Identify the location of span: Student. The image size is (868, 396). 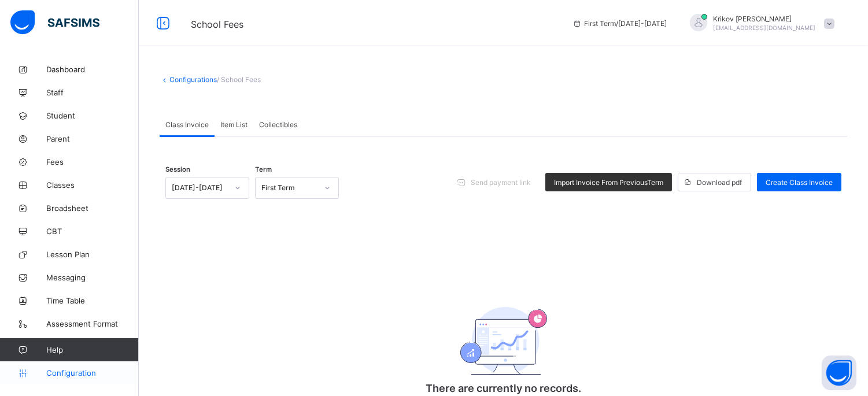
(92, 115).